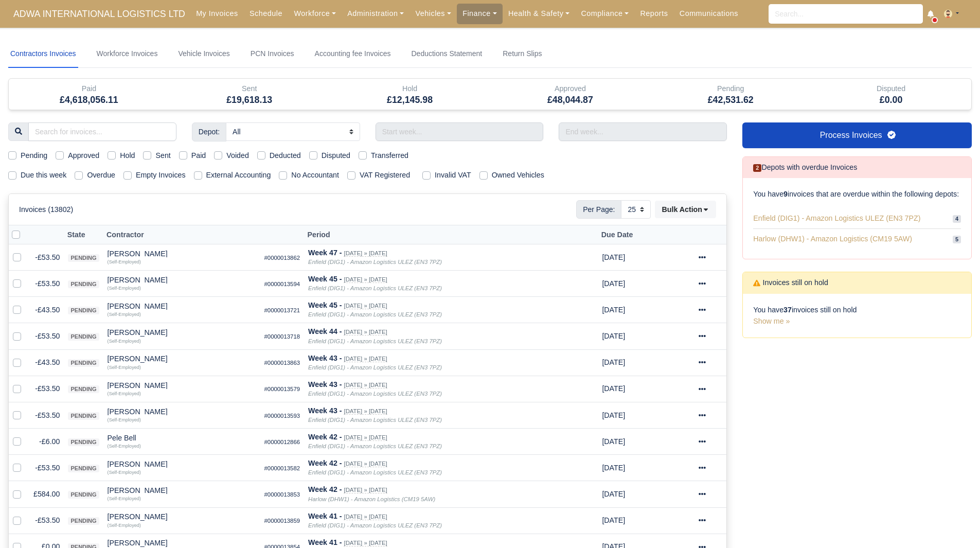 This screenshot has height=548, width=980. I want to click on a: Enfield (DIG1) - Amazon Logistics ULEZ (EN3 7PZ) 4, so click(857, 218).